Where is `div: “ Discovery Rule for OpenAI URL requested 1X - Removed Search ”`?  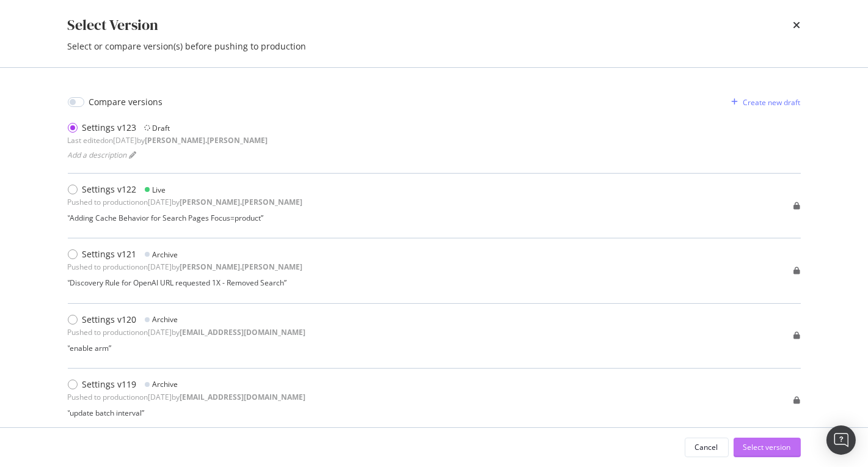
div: “ Discovery Rule for OpenAI URL requested 1X - Removed Search ” is located at coordinates (185, 282).